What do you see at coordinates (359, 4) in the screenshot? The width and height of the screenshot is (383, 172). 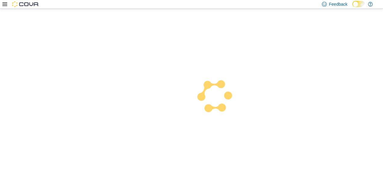 I see `input: Dark Mode` at bounding box center [359, 4].